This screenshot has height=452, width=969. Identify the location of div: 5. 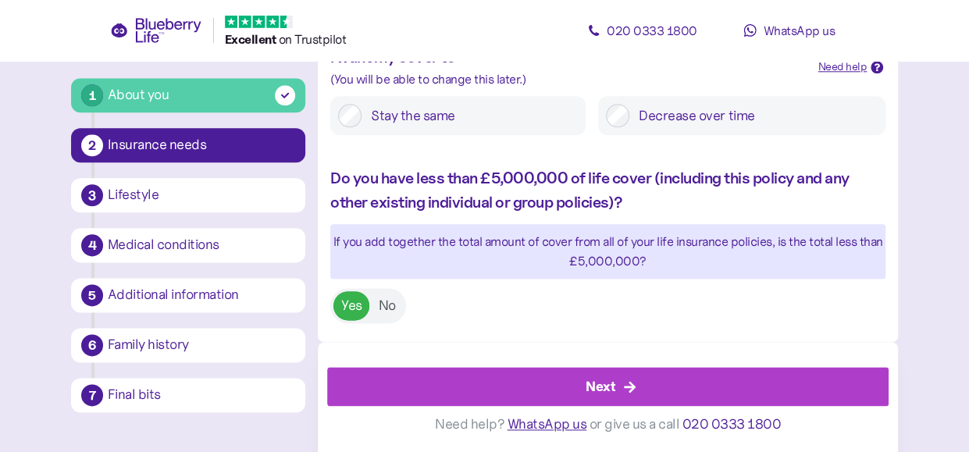
(92, 295).